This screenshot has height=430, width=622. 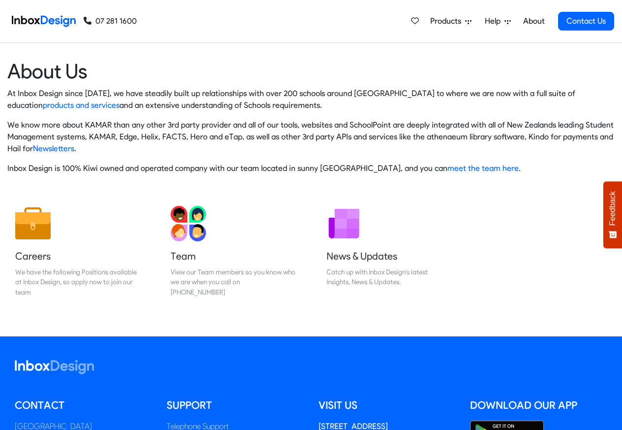 I want to click on h5: Careers, so click(x=78, y=256).